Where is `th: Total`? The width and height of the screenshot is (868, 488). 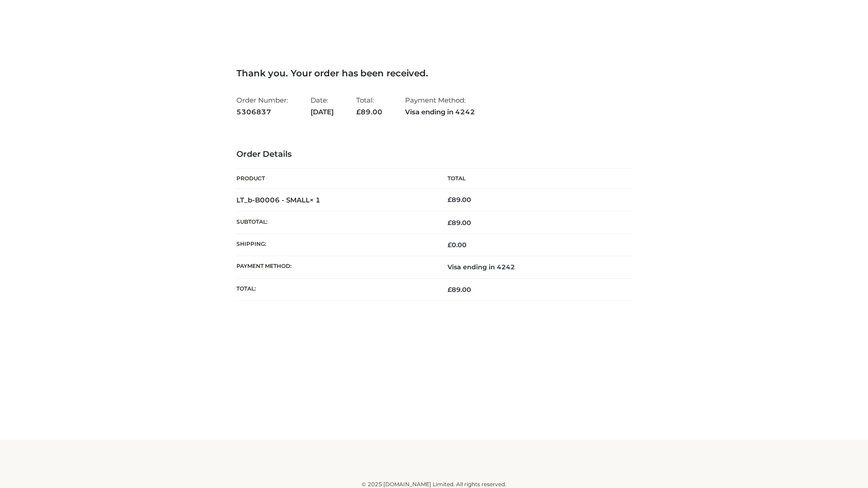
th: Total is located at coordinates (532, 179).